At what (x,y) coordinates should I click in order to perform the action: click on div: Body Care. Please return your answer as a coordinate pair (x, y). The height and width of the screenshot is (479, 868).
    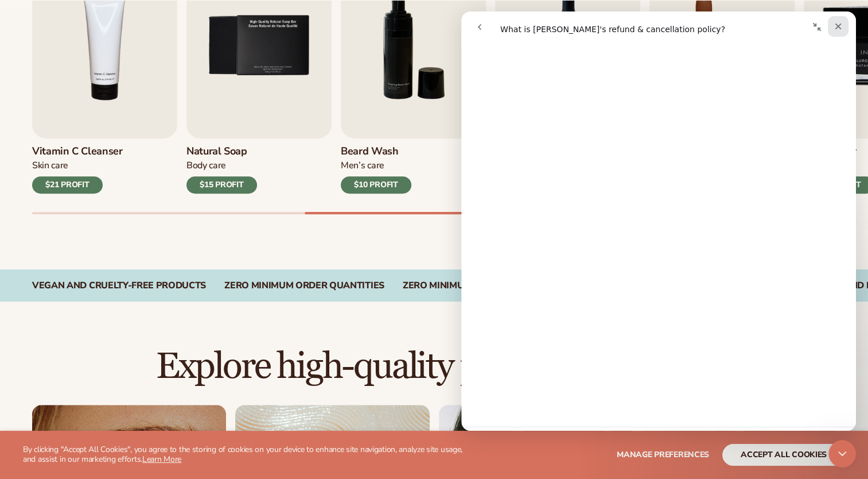
    Looking at the image, I should click on (221, 166).